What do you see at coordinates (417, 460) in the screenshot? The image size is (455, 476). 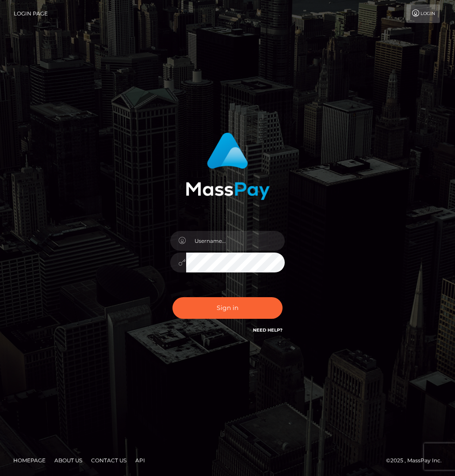 I see `div: © 2025 , MassPay Inc.` at bounding box center [417, 460].